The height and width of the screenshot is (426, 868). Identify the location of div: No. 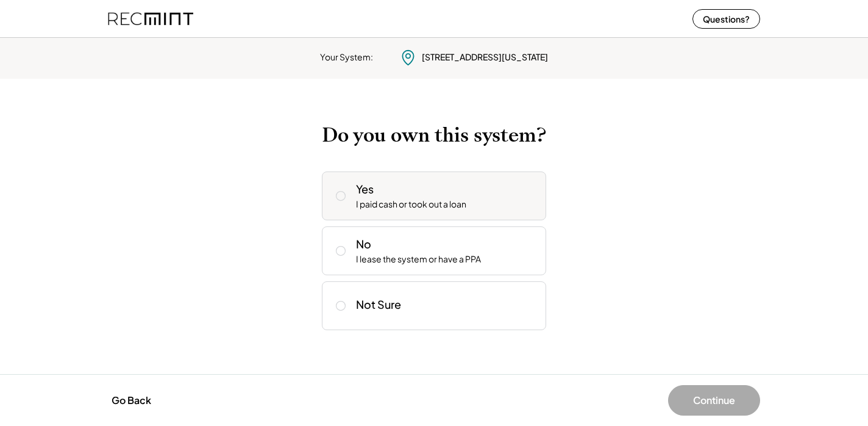
(363, 243).